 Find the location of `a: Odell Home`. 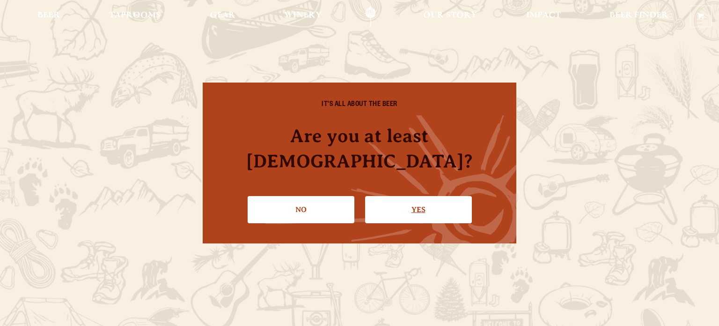

a: Odell Home is located at coordinates (370, 16).